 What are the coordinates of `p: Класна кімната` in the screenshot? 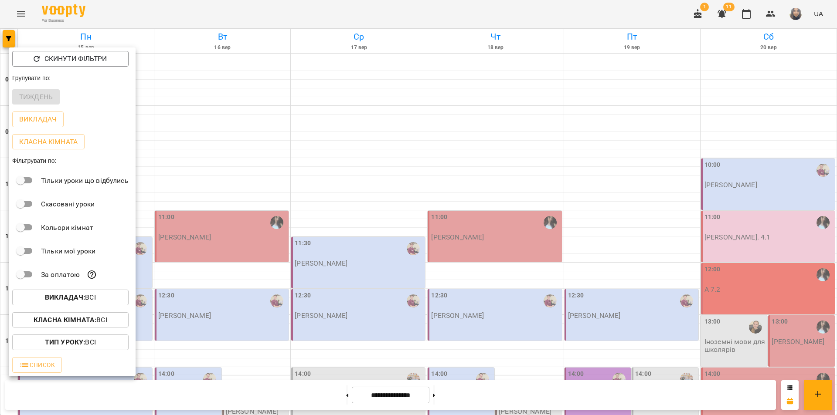 It's located at (48, 142).